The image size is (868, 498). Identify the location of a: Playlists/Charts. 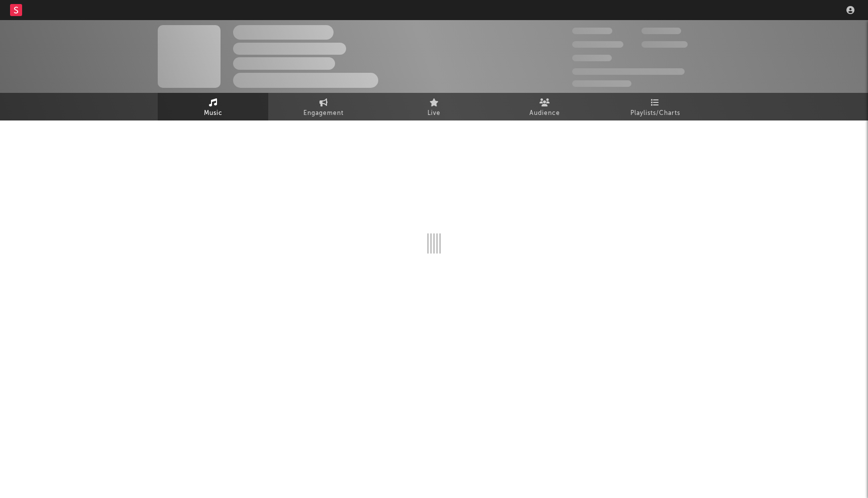
(655, 106).